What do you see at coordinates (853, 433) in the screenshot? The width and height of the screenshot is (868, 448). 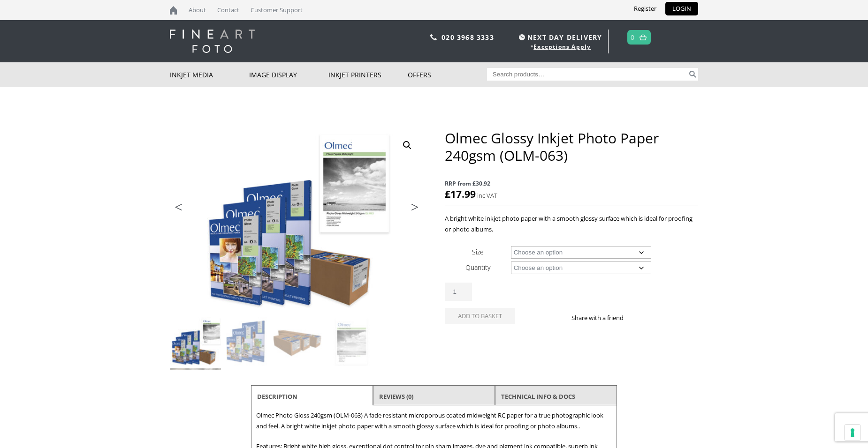 I see `button: Your consent preferences for tracking technologies` at bounding box center [853, 433].